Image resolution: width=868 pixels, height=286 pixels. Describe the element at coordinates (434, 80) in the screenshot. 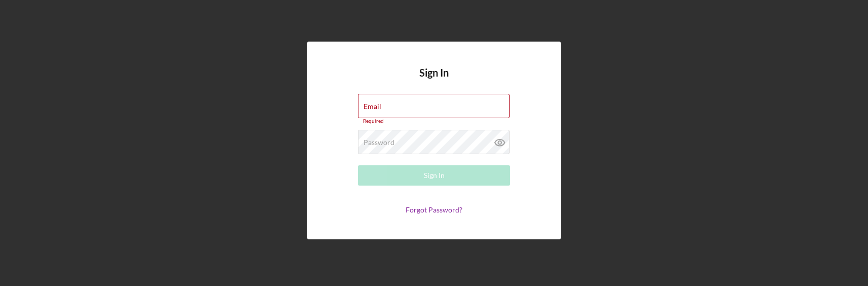

I see `h4: Sign In` at that location.